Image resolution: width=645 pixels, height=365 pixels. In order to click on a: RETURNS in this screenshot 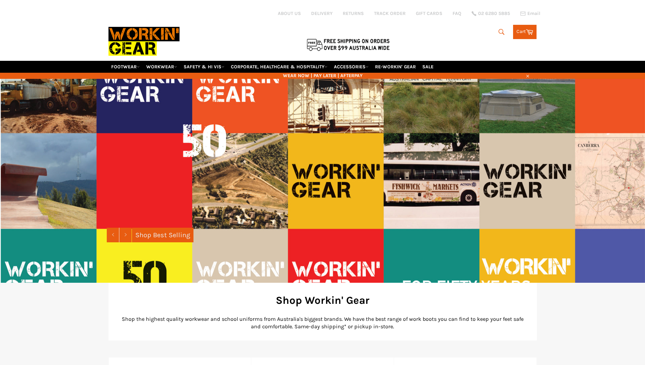, I will do `click(353, 13)`.